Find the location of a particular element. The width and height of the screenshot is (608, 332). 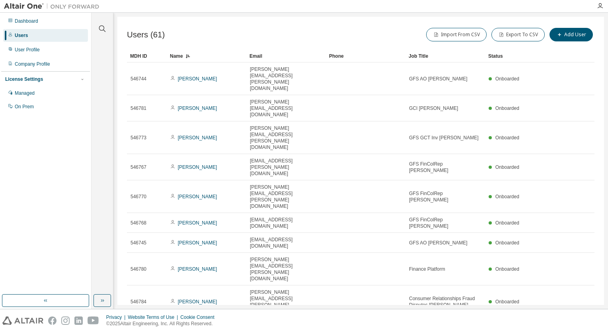

img: Altair One is located at coordinates (54, 6).